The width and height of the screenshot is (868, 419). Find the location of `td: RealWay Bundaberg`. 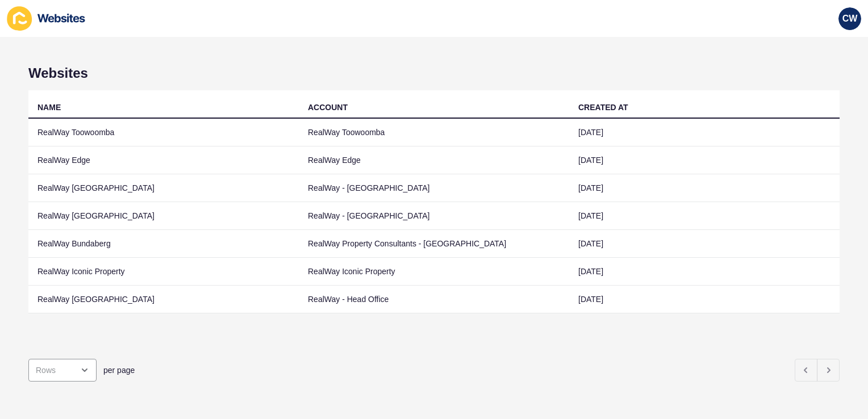

td: RealWay Bundaberg is located at coordinates (164, 244).